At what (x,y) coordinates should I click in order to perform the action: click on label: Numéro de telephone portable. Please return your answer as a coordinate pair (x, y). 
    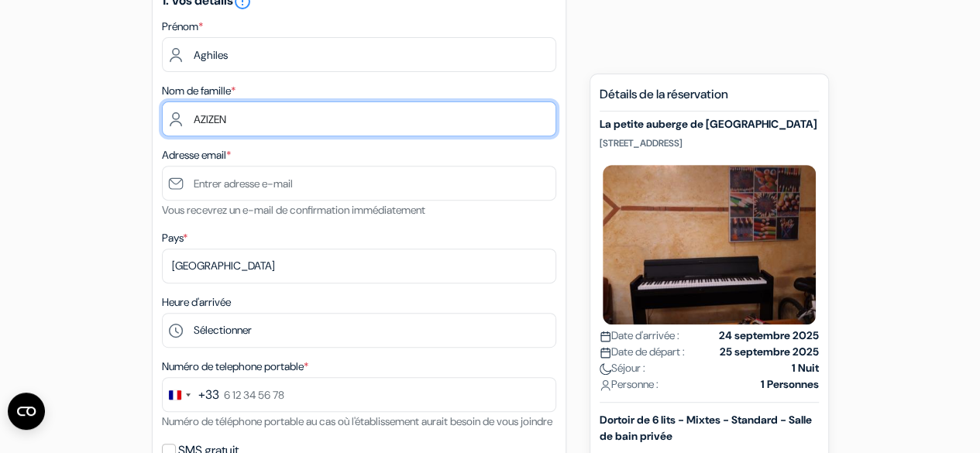
    Looking at the image, I should click on (235, 367).